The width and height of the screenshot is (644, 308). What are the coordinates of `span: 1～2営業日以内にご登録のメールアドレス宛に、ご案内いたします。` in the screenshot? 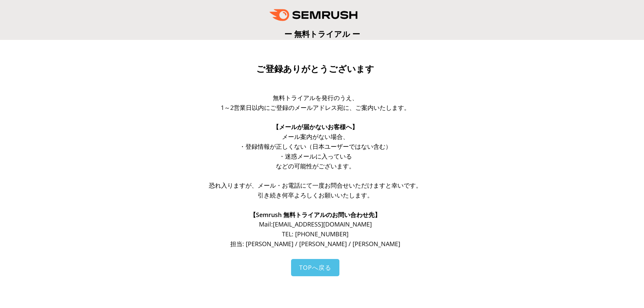 It's located at (315, 108).